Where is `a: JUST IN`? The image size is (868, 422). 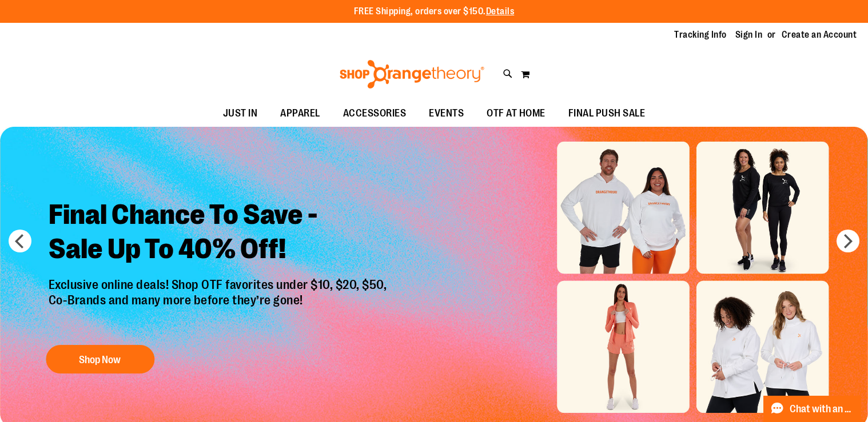
a: JUST IN is located at coordinates (240, 113).